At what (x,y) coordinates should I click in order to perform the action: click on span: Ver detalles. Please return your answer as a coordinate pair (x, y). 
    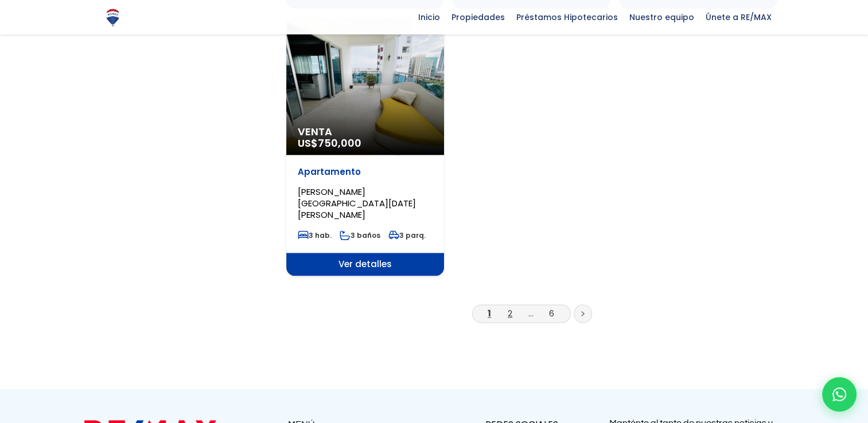
    Looking at the image, I should click on (365, 264).